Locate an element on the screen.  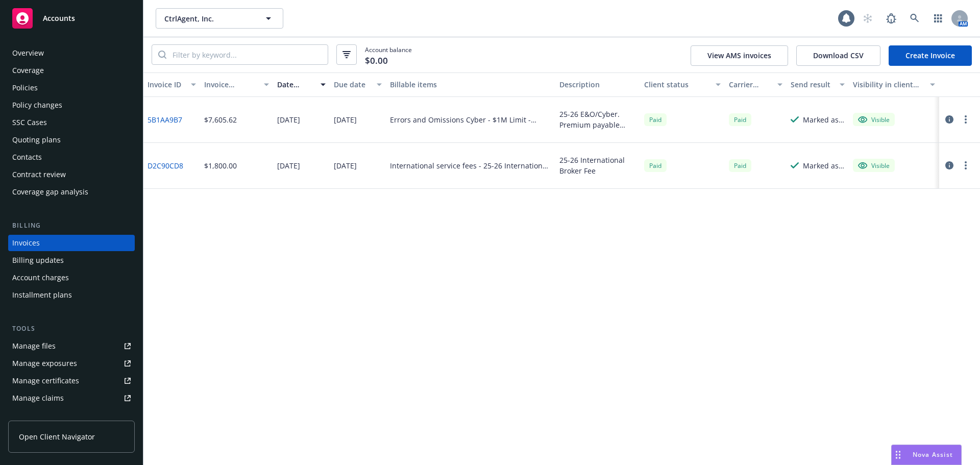
div: Coverage gap analysis is located at coordinates (50, 192).